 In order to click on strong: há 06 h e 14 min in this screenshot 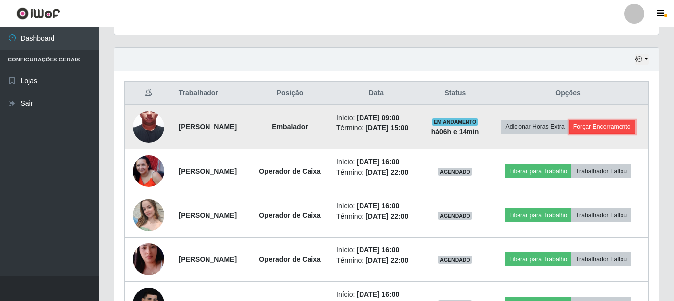, I will do `click(455, 132)`.